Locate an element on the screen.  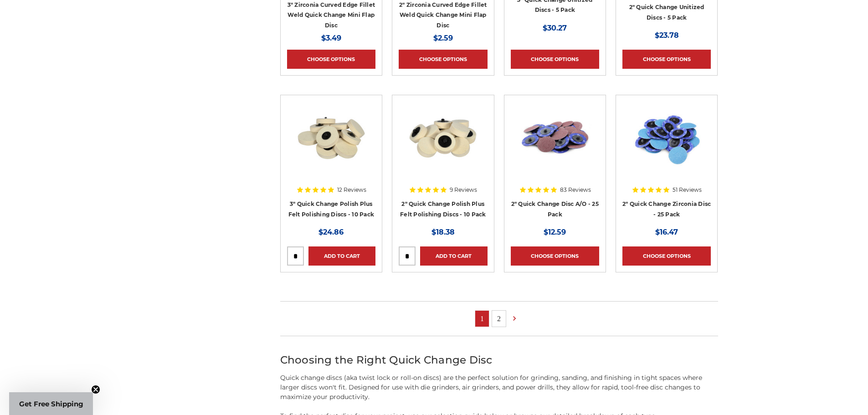
a: 2" Quick Change Zirconia Disc - 25 Pack is located at coordinates (666, 209).